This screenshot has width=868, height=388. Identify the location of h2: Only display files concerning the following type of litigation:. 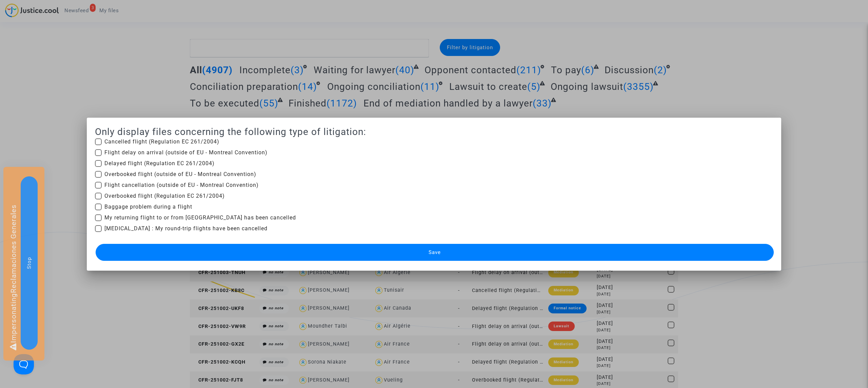
(434, 132).